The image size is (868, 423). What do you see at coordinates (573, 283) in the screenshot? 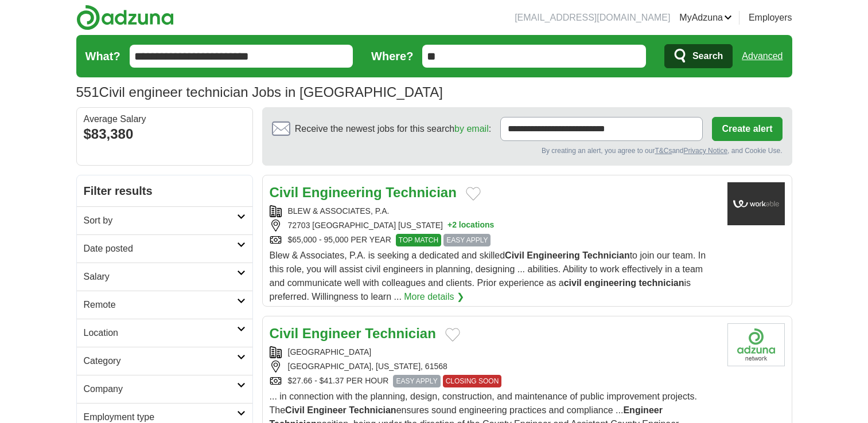
I see `strong: civil` at bounding box center [573, 283].